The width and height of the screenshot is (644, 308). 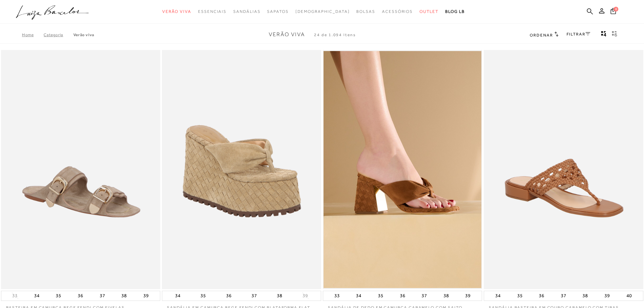 I want to click on button: 40, so click(x=629, y=296).